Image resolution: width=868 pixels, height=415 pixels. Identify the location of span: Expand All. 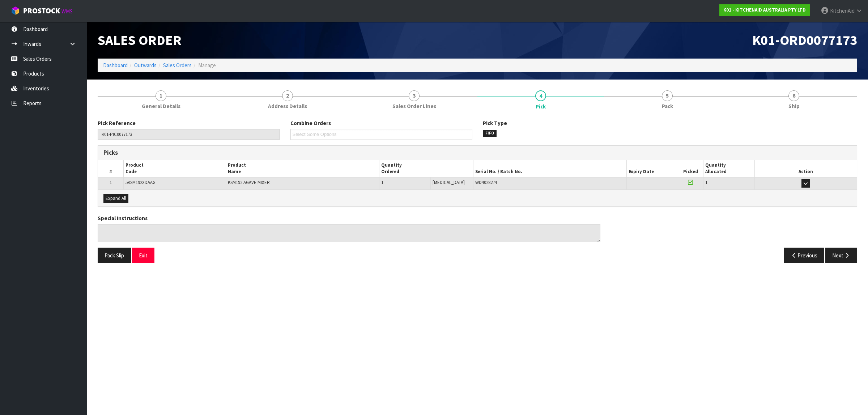
(116, 198).